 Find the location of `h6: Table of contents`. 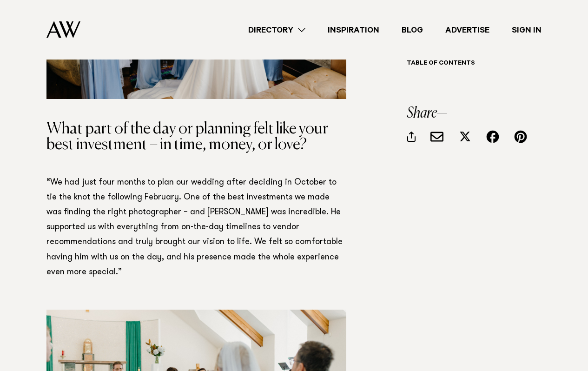

h6: Table of contents is located at coordinates (474, 64).